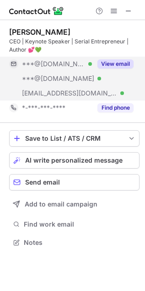  Describe the element at coordinates (79, 224) in the screenshot. I see `span: Find work email` at that location.